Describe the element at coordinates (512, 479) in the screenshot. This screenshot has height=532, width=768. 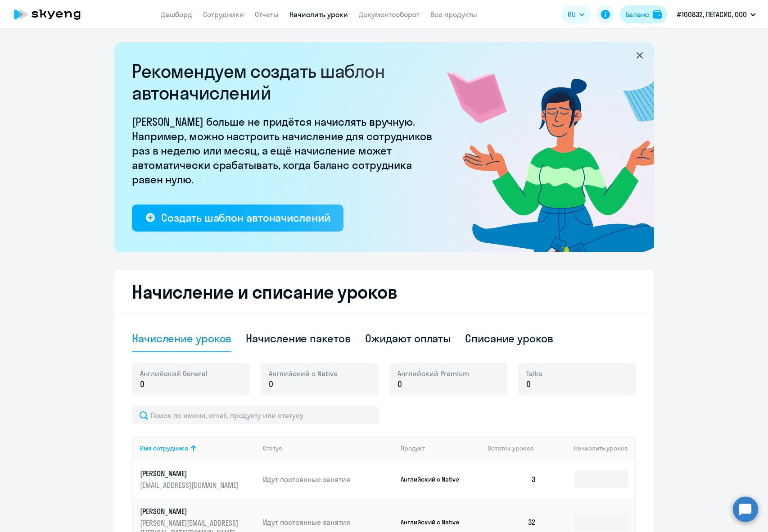
I see `td: 3` at that location.